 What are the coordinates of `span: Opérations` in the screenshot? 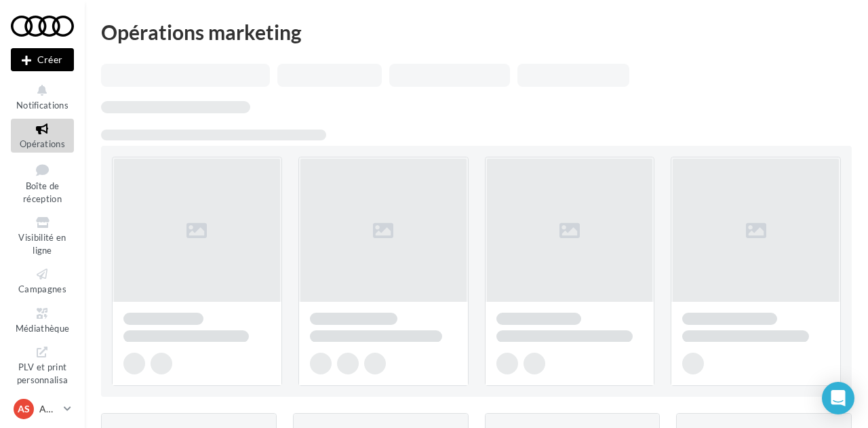 It's located at (42, 144).